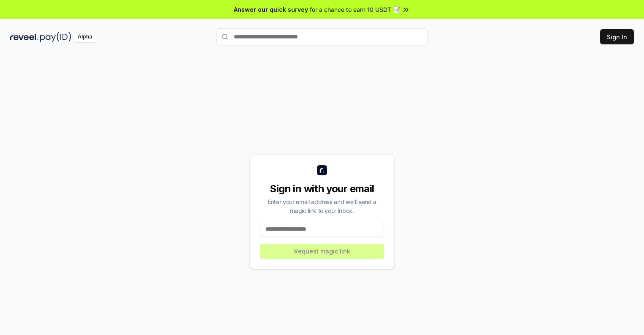  What do you see at coordinates (617, 37) in the screenshot?
I see `button: Sign In` at bounding box center [617, 37].